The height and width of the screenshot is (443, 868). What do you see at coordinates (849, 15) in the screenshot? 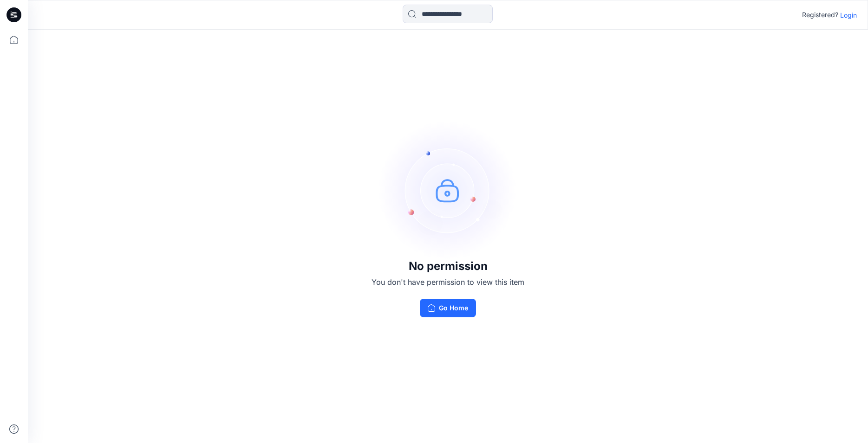
I see `p: Login` at bounding box center [849, 15].